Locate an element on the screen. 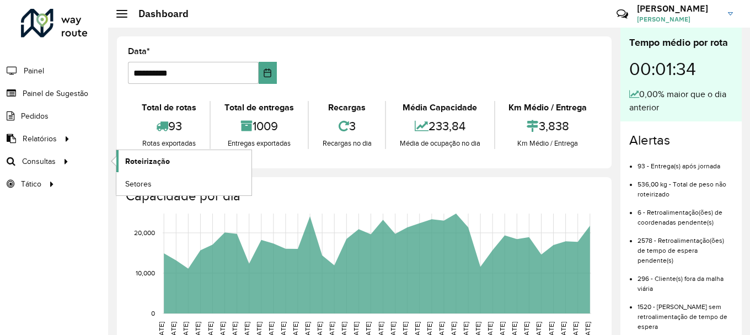  div: Média Capacidade is located at coordinates (440, 108).